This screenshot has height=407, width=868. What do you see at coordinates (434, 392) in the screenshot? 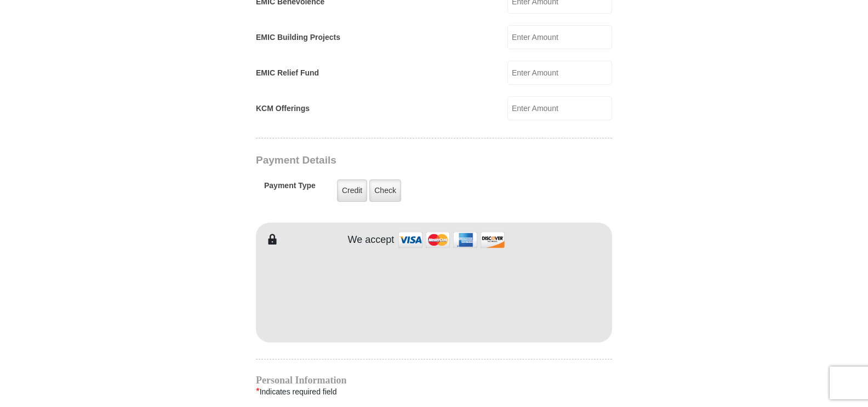
I see `div: Indicates required field` at bounding box center [434, 392].